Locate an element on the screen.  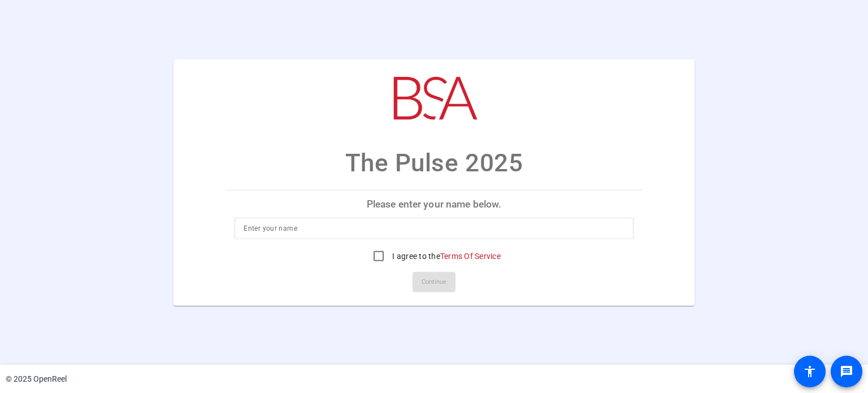
mat-icon: accessibility is located at coordinates (810, 371).